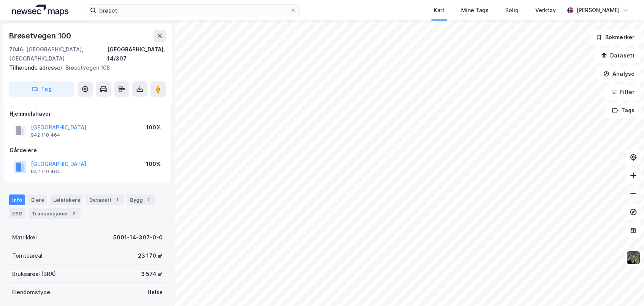  Describe the element at coordinates (40, 10) in the screenshot. I see `img: logo.a4113a55bc3d86da70a041830d287a7e.svg` at that location.